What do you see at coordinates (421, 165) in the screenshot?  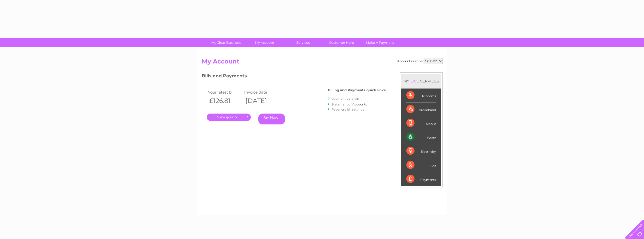 I see `div: Gas` at bounding box center [421, 165].